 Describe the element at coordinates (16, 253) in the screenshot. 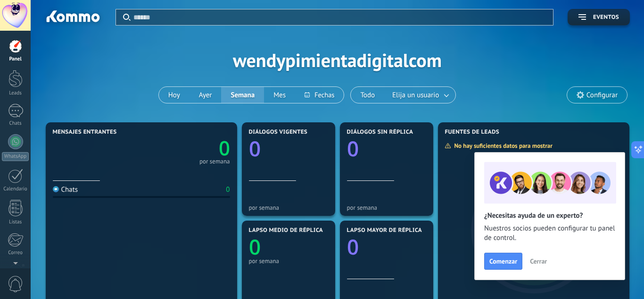

I see `div: Correo` at that location.